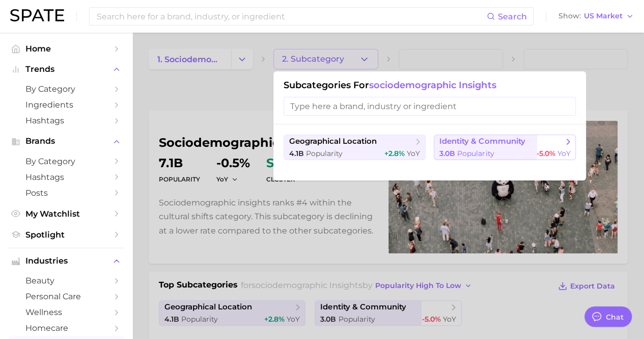 The image size is (644, 339). What do you see at coordinates (482, 141) in the screenshot?
I see `span: identity & community` at bounding box center [482, 141].